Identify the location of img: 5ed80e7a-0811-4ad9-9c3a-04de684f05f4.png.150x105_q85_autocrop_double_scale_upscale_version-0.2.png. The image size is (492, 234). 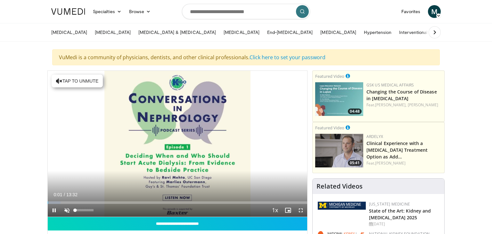
(342, 206).